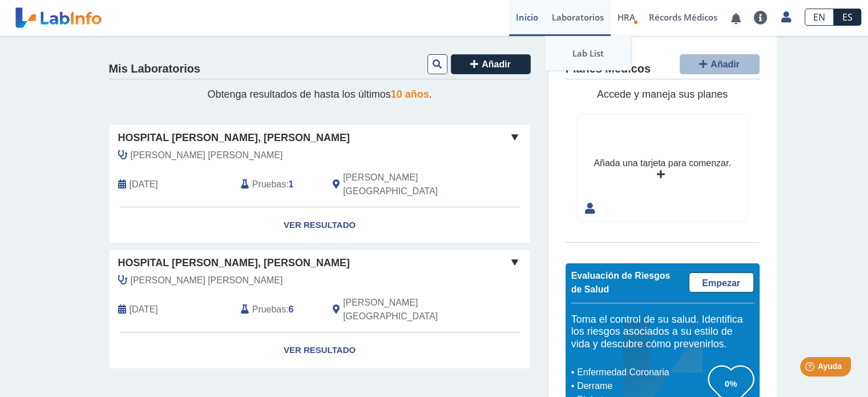 The height and width of the screenshot is (397, 868). What do you see at coordinates (626, 17) in the screenshot?
I see `span: HRA` at bounding box center [626, 17].